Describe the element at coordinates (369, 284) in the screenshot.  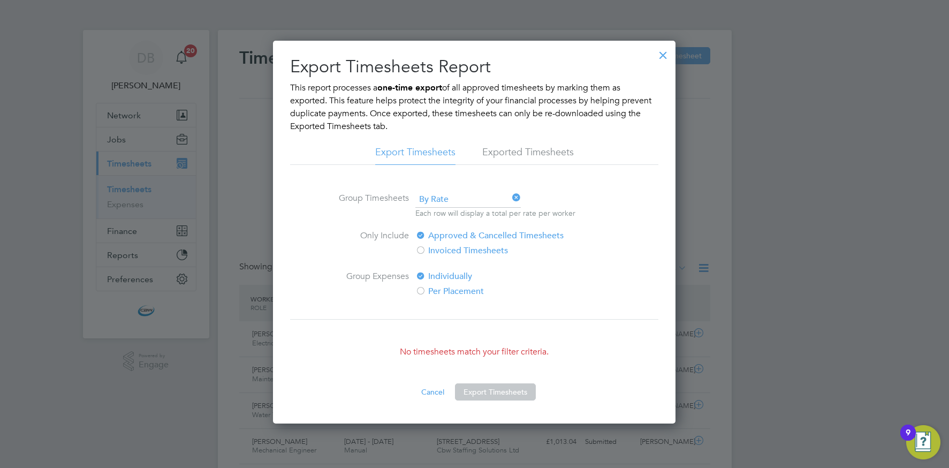
I see `label: Group Expenses` at that location.